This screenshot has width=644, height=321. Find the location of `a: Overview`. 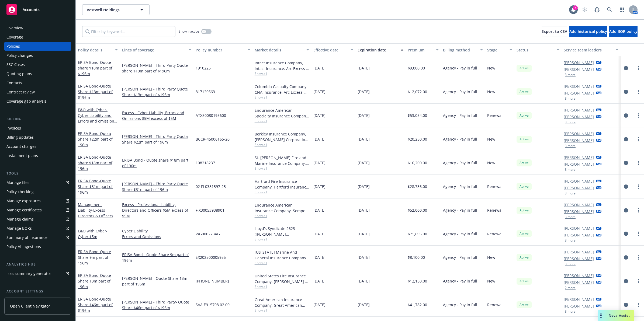

a: Overview is located at coordinates (37, 28).